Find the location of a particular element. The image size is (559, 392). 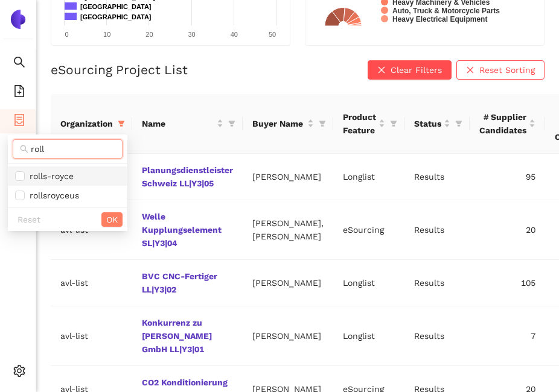

span: Reset Sorting is located at coordinates (507, 70).